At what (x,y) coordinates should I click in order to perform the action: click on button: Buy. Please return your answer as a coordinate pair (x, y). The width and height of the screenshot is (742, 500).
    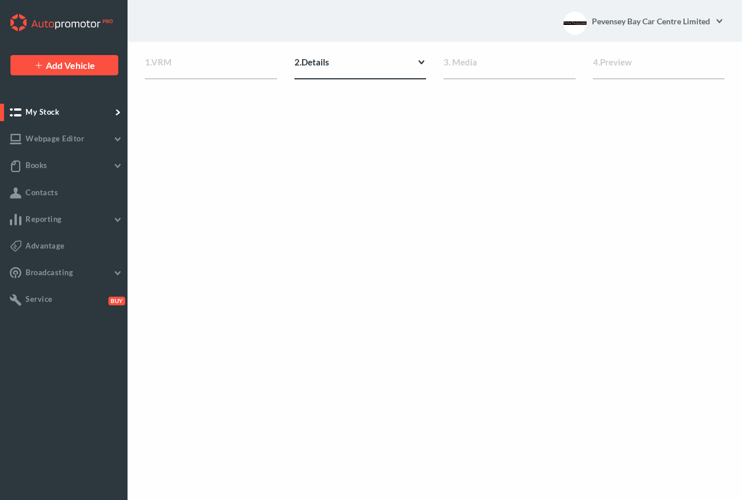
    Looking at the image, I should click on (114, 300).